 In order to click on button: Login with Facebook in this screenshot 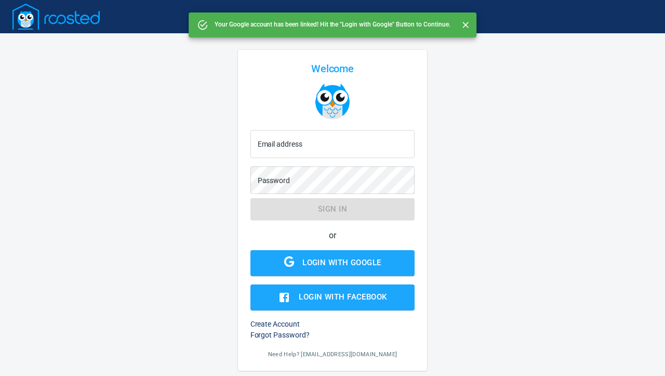, I will do `click(333, 297)`.